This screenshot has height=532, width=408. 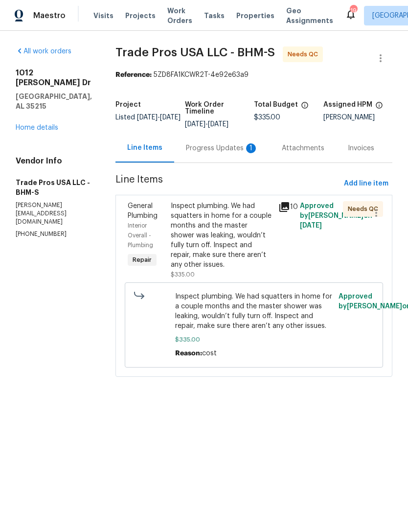 I want to click on div: 1, so click(x=251, y=149).